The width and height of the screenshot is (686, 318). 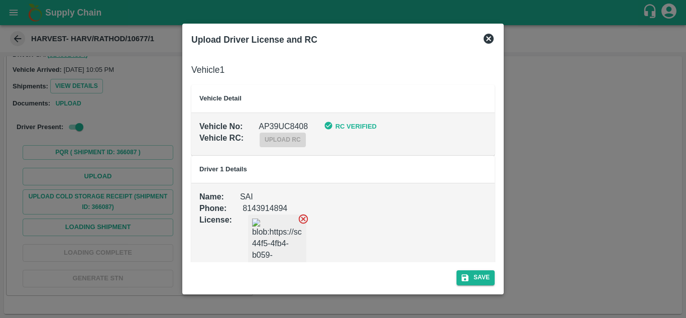 What do you see at coordinates (223, 169) in the screenshot?
I see `b: Driver 1 Details` at bounding box center [223, 169].